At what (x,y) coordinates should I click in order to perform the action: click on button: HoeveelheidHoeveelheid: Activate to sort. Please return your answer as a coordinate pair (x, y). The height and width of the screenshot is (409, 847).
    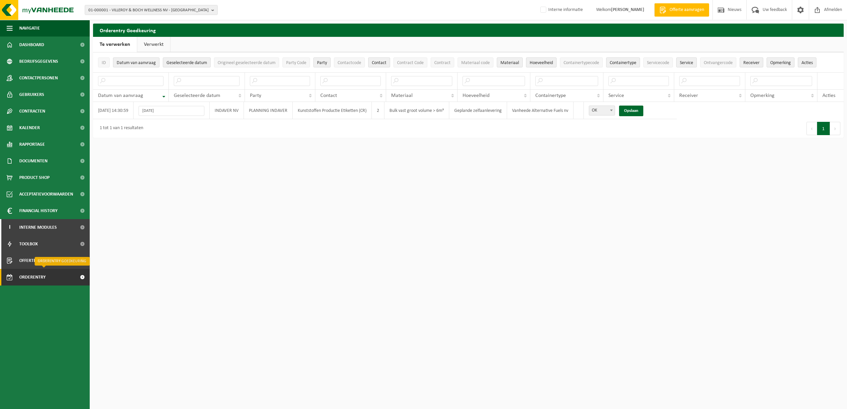
    Looking at the image, I should click on (541, 62).